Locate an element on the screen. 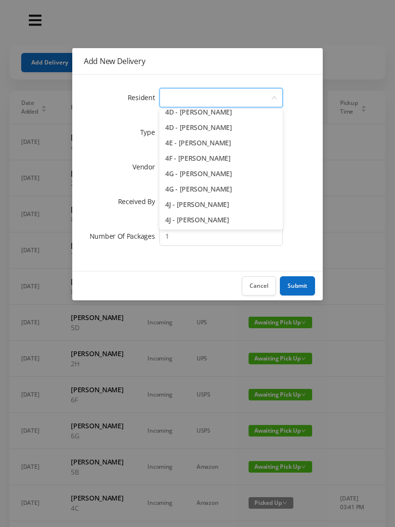  label: Received By is located at coordinates (139, 201).